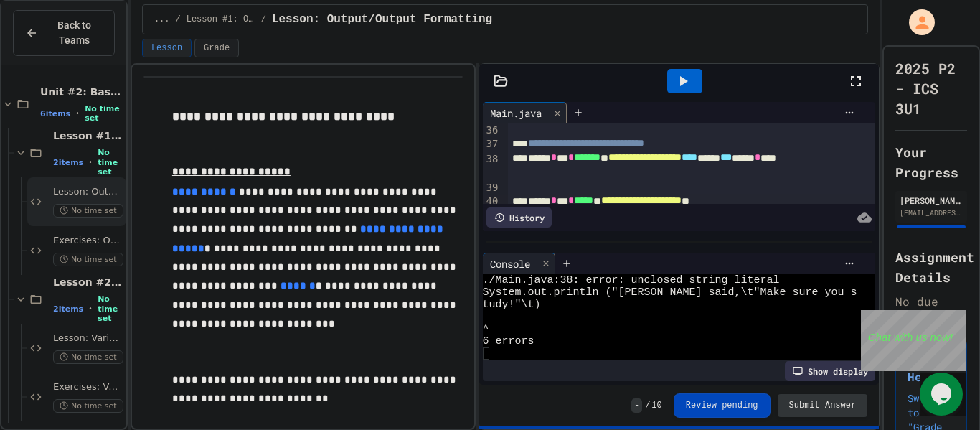 Image resolution: width=980 pixels, height=430 pixels. I want to click on div: 39, so click(491, 188).